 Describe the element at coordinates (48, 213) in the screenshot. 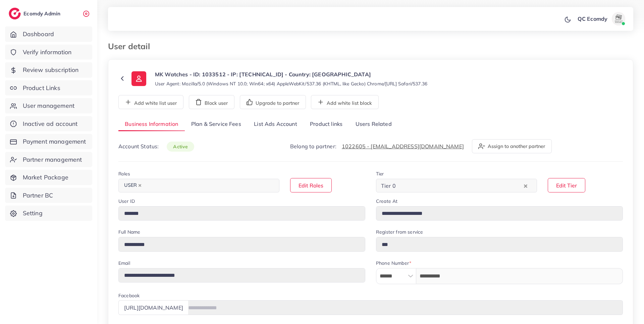

I see `a: Setting` at that location.